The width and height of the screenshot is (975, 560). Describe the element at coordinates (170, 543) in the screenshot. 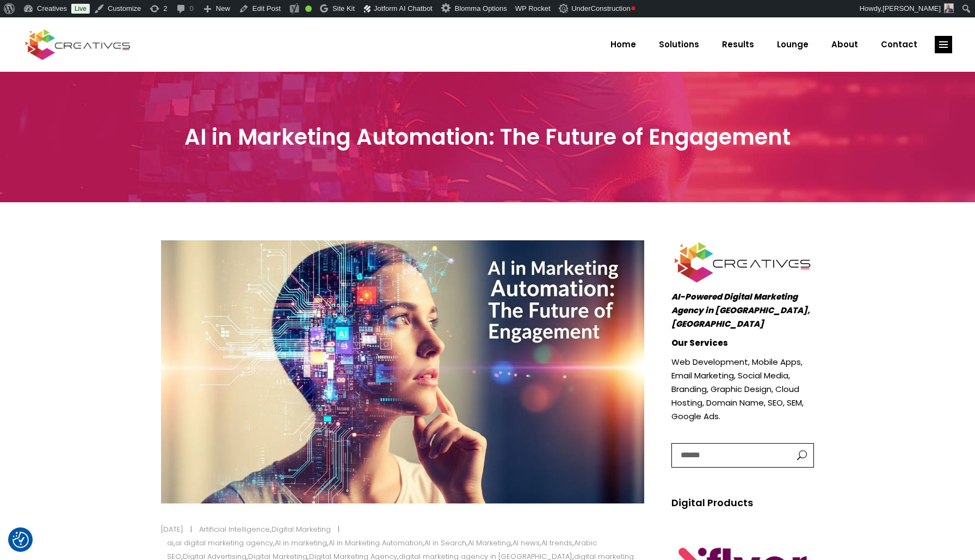

I see `a: ai` at that location.